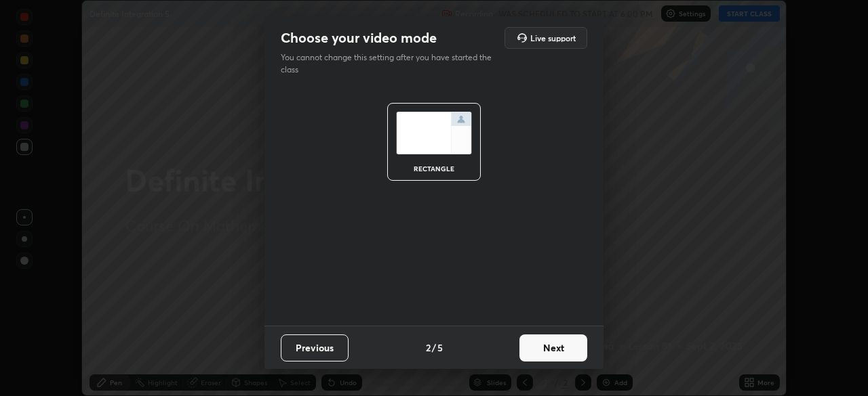 Image resolution: width=868 pixels, height=396 pixels. What do you see at coordinates (391, 64) in the screenshot?
I see `p: You cannot change this setting after you have started the class` at bounding box center [391, 64].